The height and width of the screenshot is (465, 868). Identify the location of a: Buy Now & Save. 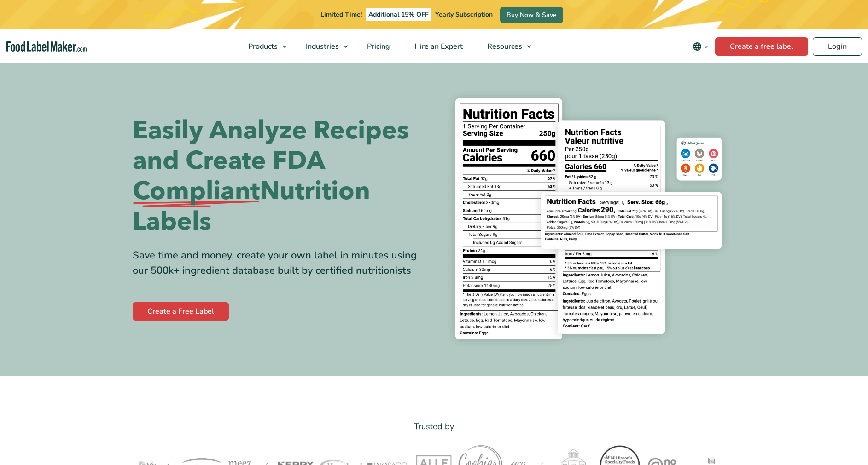
(531, 14).